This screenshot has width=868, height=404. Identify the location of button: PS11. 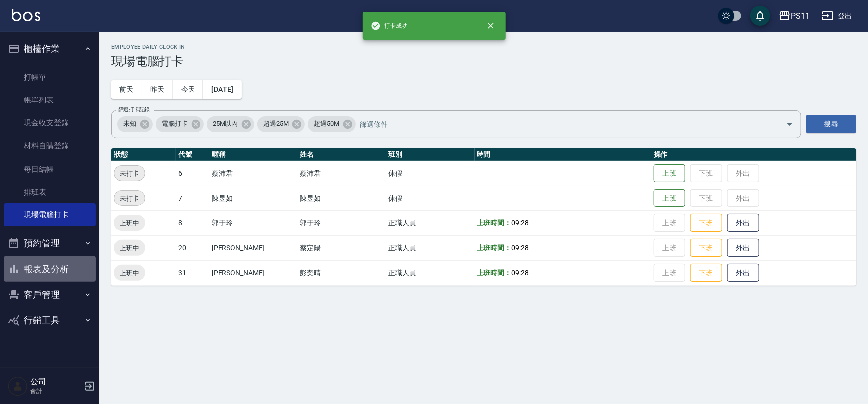
(794, 16).